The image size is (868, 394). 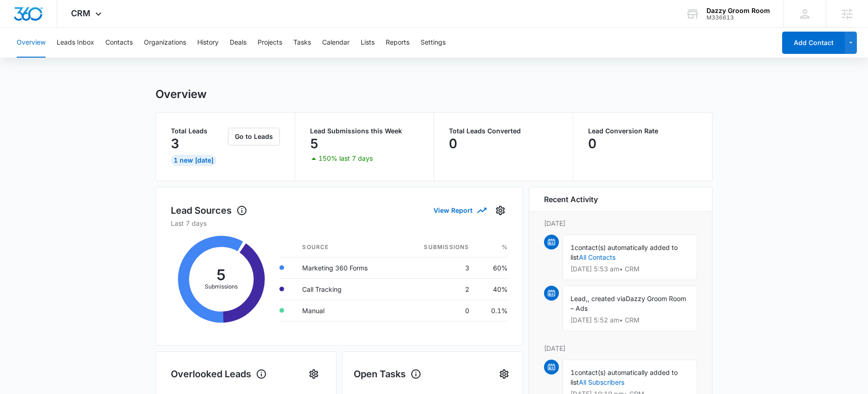 What do you see at coordinates (492, 268) in the screenshot?
I see `td: 60%` at bounding box center [492, 268].